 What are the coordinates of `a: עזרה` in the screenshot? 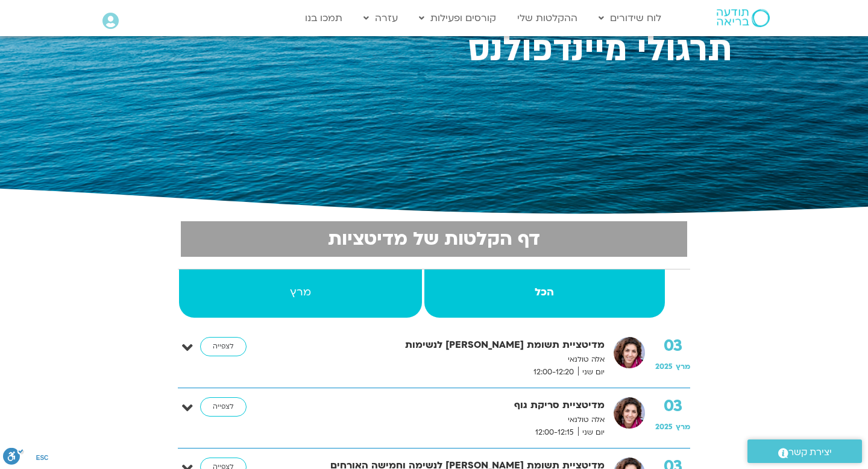 It's located at (380, 18).